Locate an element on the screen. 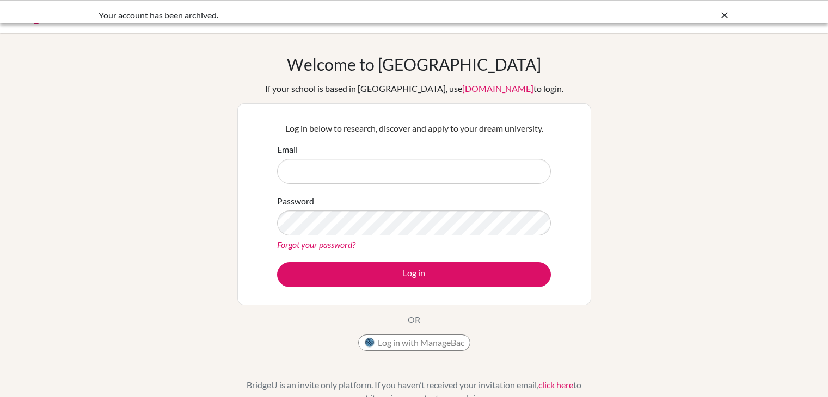  a: click here is located at coordinates (556, 385).